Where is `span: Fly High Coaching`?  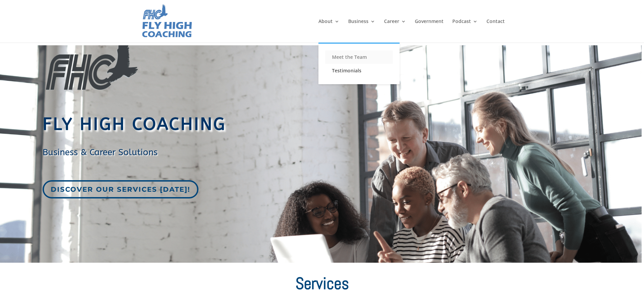
span: Fly High Coaching is located at coordinates (134, 124).